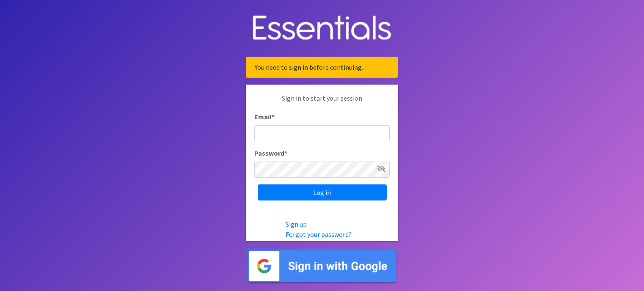  I want to click on img: Human Essentials, so click(322, 28).